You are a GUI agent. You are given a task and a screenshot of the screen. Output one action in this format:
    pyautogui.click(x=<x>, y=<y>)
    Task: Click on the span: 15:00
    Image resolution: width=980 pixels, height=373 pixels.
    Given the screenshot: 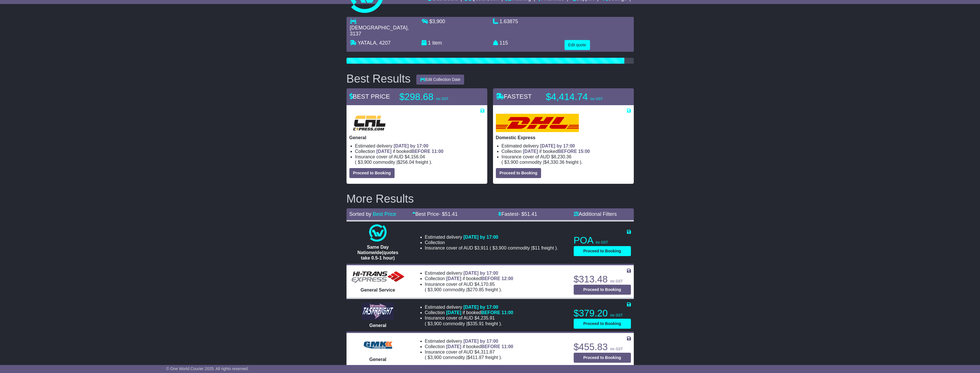 What is the action you would take?
    pyautogui.click(x=584, y=151)
    